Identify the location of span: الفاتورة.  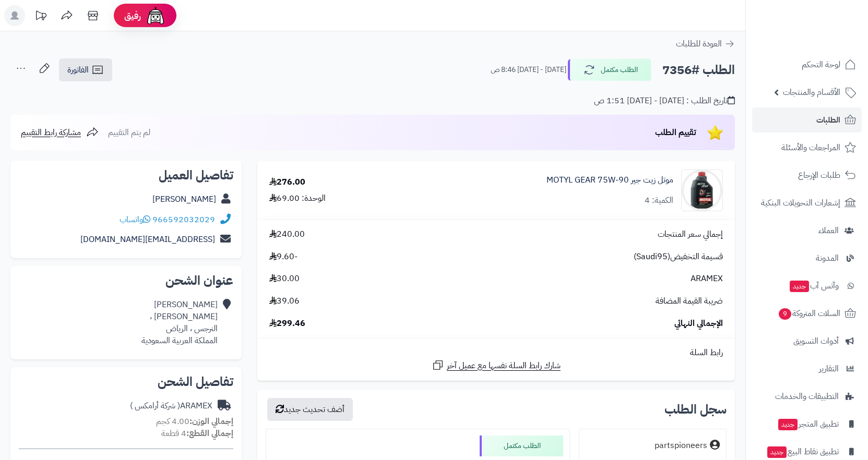
(78, 70).